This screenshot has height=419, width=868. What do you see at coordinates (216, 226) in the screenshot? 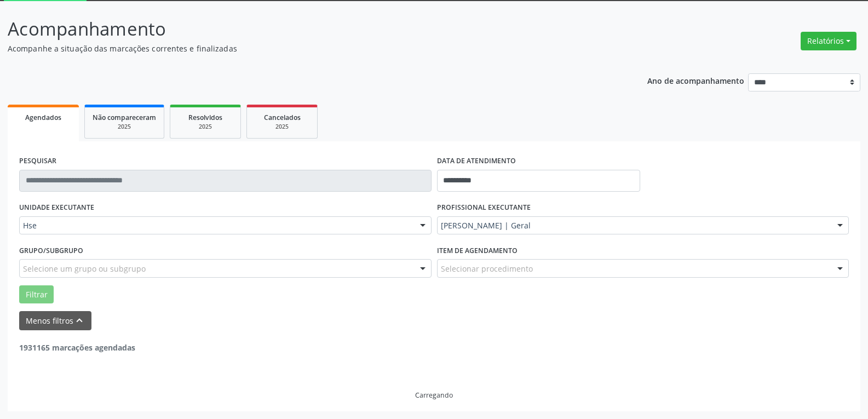
I see `span: Hse` at bounding box center [216, 226].